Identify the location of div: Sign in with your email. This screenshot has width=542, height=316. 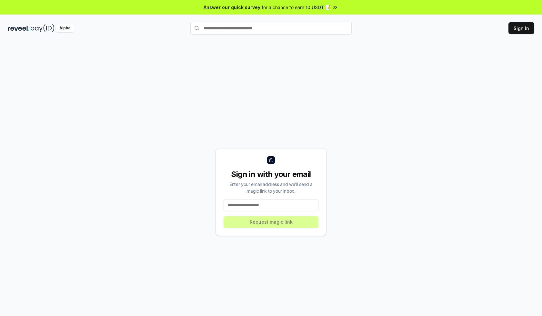
(271, 174).